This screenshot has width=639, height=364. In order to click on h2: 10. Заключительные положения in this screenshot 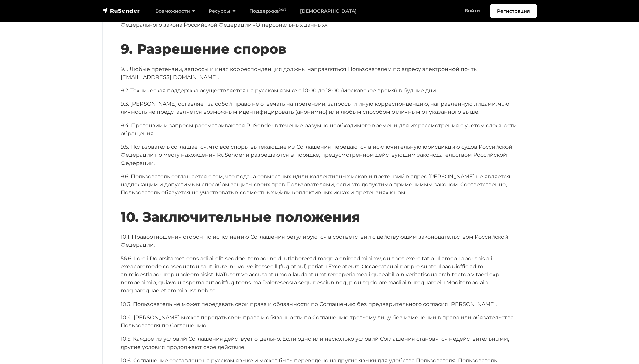, I will do `click(320, 217)`.